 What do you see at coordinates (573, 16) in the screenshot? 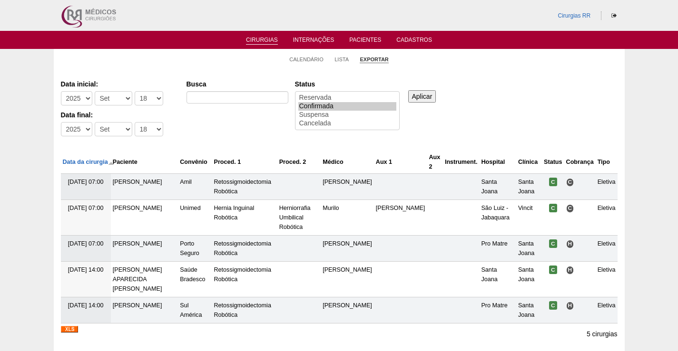
I see `a: Cirurgias RR` at bounding box center [573, 16].